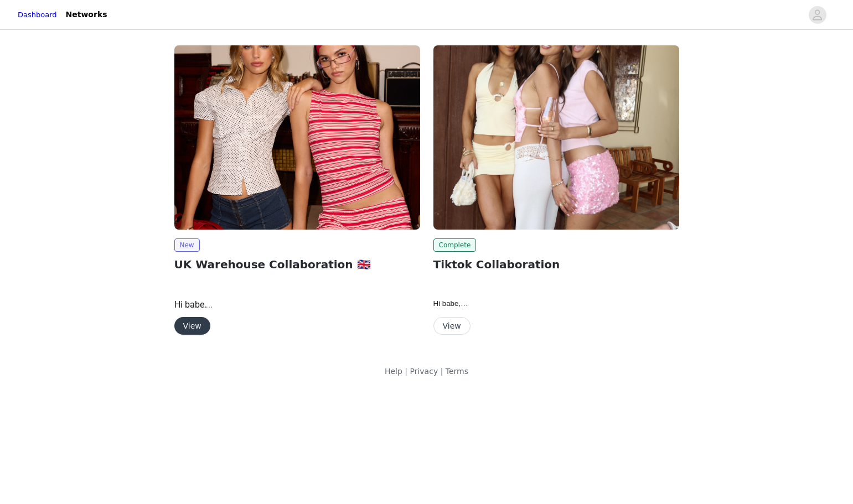  I want to click on a: Help, so click(393, 372).